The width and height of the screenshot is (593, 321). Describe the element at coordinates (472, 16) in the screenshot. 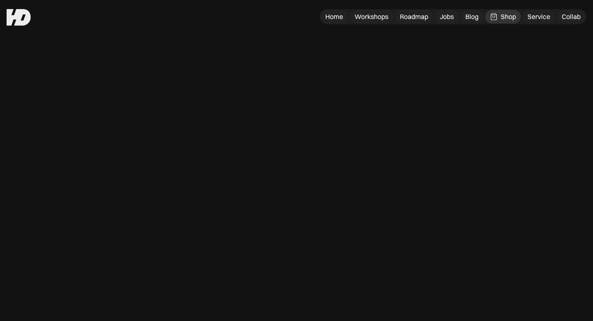

I see `a: Blog` at that location.